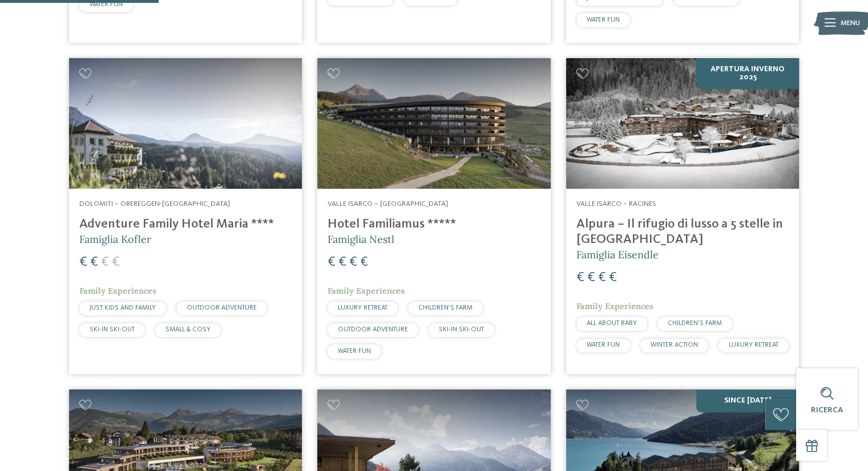 The image size is (868, 471). What do you see at coordinates (682, 216) in the screenshot?
I see `a: Cercate un hotel per famiglie? Qui troverete solo i migliori! Apertura inverno 2025 Valle Isarco ...` at bounding box center [682, 216].